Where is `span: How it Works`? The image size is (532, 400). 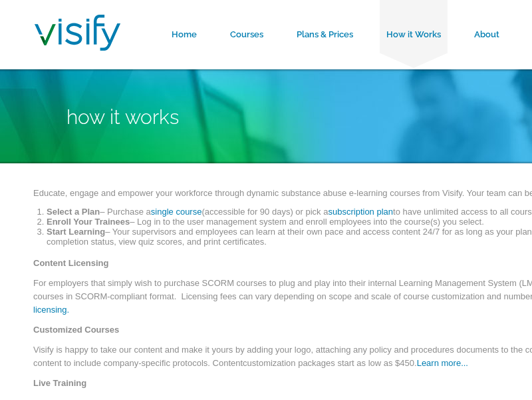 span: How it Works is located at coordinates (122, 116).